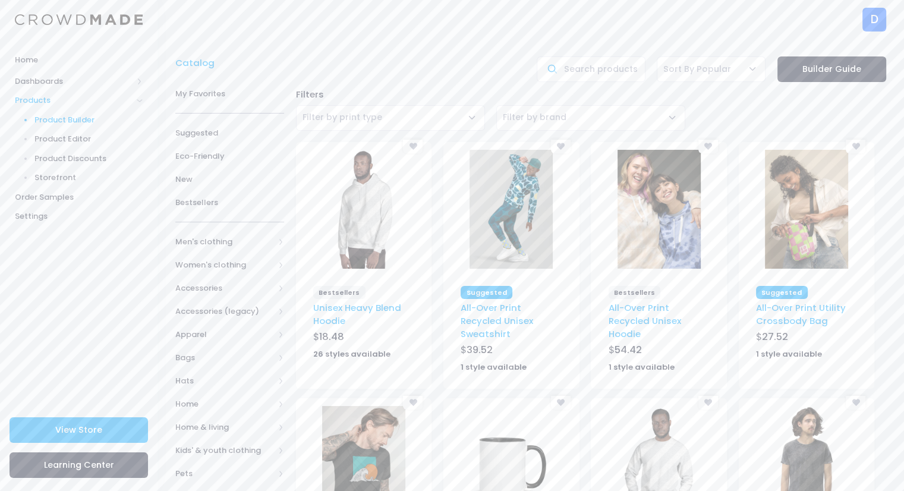 Image resolution: width=904 pixels, height=491 pixels. What do you see at coordinates (229, 179) in the screenshot?
I see `a: New` at bounding box center [229, 179].